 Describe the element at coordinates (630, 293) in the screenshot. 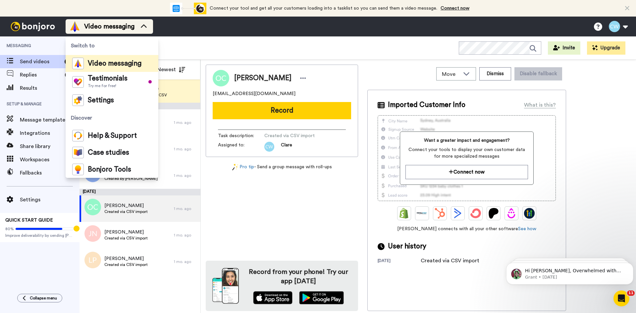

I see `span: 11` at that location.